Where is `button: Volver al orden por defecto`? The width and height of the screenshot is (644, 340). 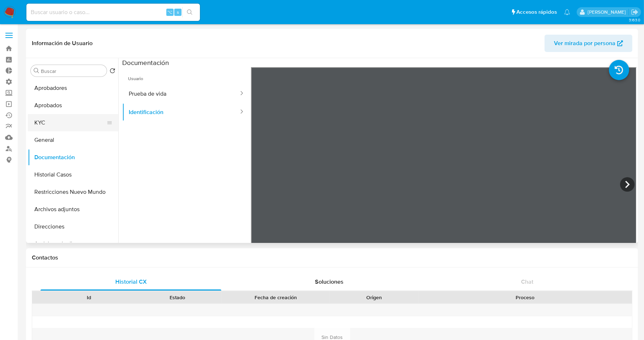 button: Volver al orden por defecto is located at coordinates (112, 72).